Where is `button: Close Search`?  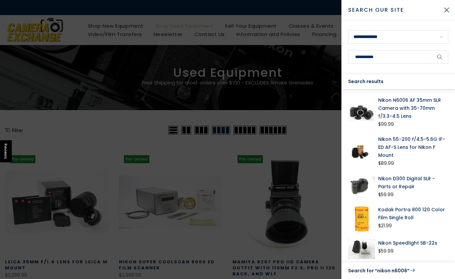
button: Close Search is located at coordinates (447, 10).